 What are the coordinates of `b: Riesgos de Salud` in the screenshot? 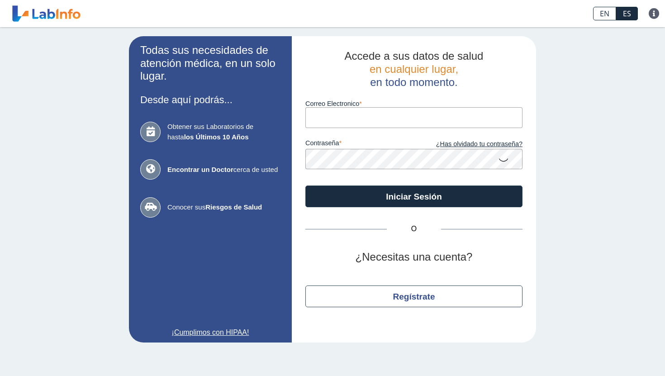 It's located at (233, 207).